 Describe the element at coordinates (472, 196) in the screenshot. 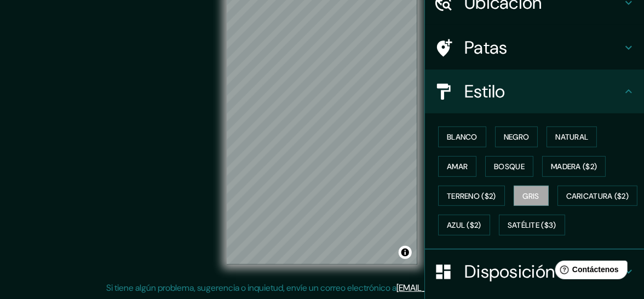

I see `button: Terreno ($2)` at that location.